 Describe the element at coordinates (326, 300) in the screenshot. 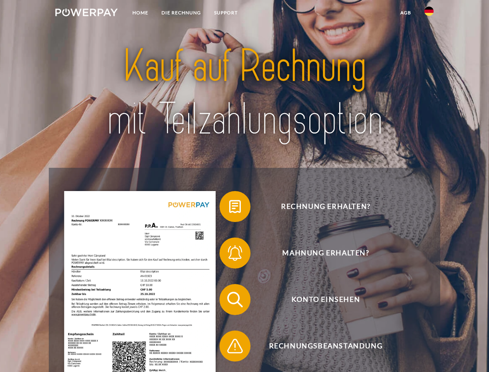

I see `span: Konto einsehen` at that location.